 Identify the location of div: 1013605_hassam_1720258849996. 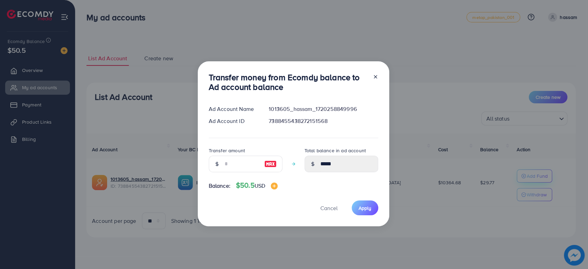
(323, 109).